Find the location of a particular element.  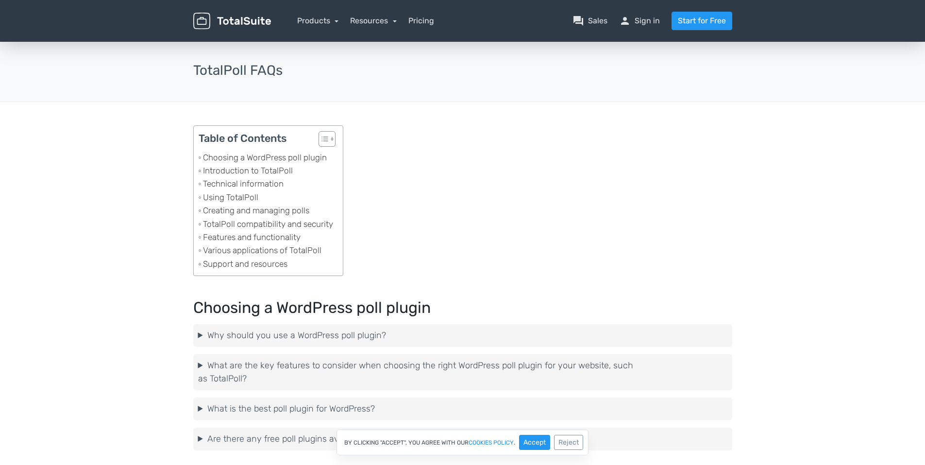

a: Pricing is located at coordinates (421, 21).